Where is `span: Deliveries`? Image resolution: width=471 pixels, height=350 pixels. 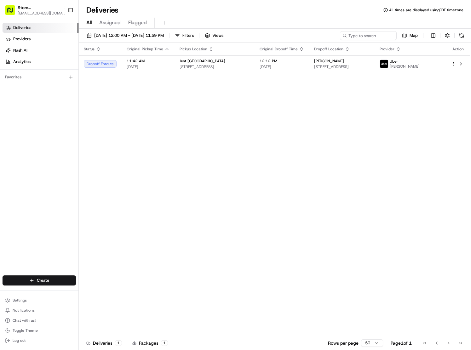
span: Deliveries is located at coordinates (22, 28).